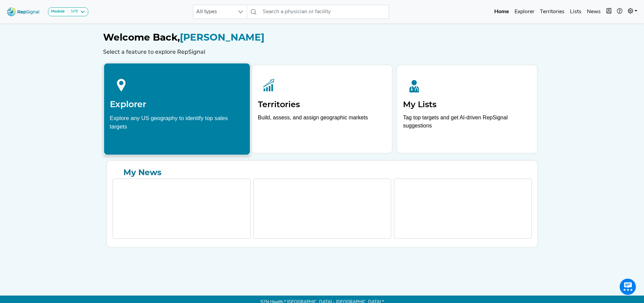  I want to click on h2: My Lists, so click(467, 105).